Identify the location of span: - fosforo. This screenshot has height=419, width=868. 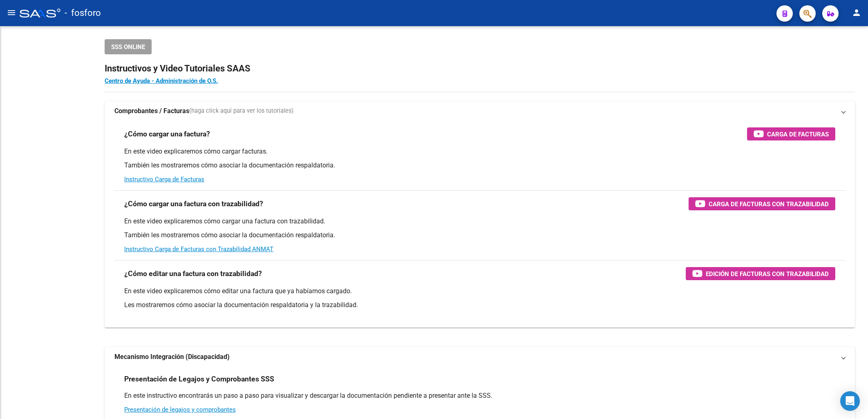
(82, 13).